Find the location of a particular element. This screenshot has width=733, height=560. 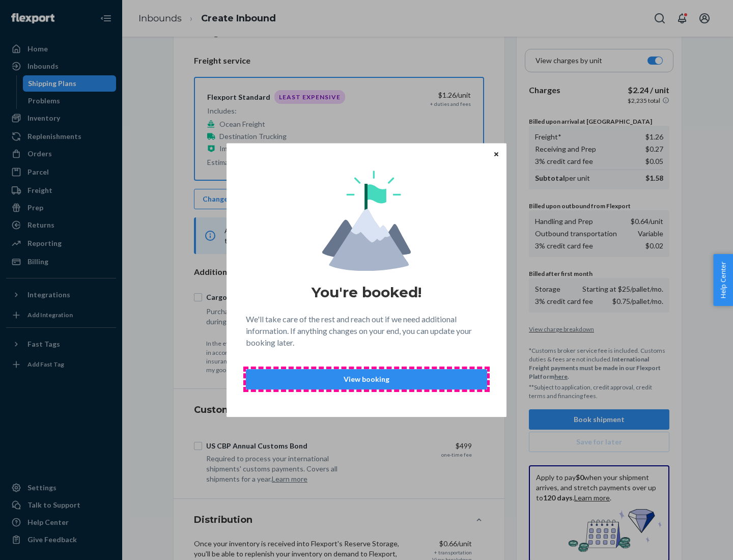

h1: You're booked! is located at coordinates (366, 292).